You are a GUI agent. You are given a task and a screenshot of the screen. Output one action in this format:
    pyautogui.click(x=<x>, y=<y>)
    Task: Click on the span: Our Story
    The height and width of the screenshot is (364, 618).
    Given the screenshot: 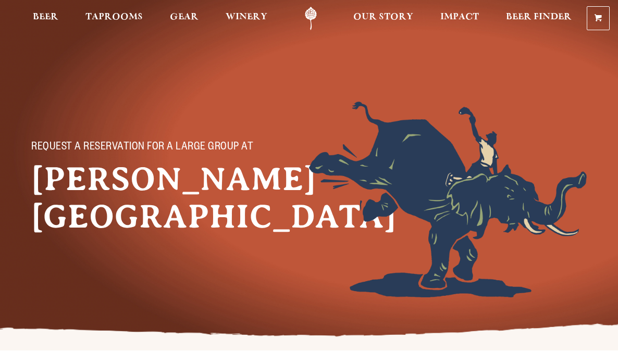 What is the action you would take?
    pyautogui.click(x=383, y=18)
    